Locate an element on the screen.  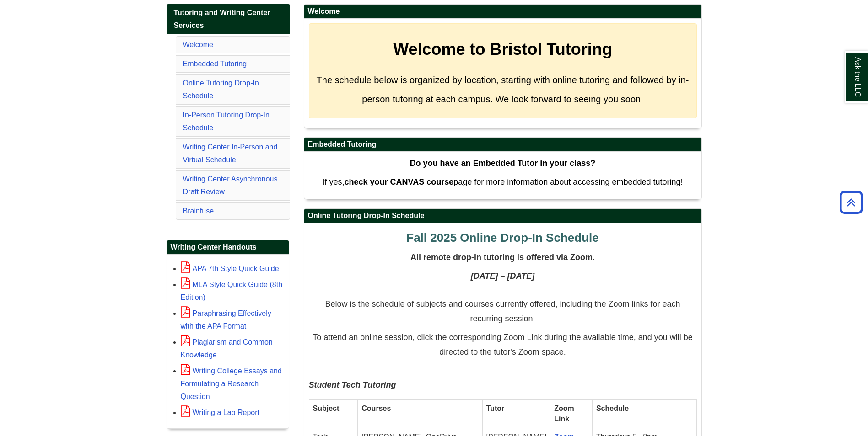
strong: Zoom Link is located at coordinates (564, 414).